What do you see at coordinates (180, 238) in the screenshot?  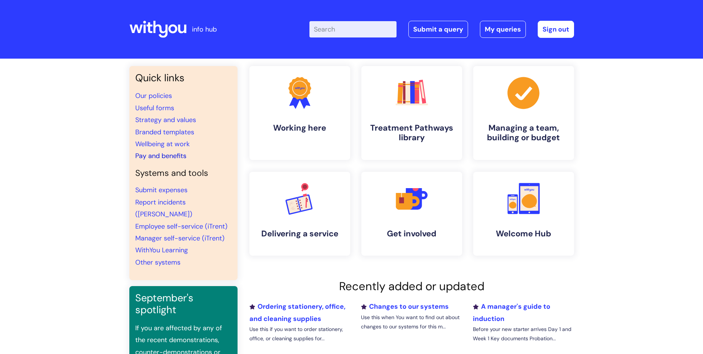 I see `a: Manager self-service (iTrent)` at bounding box center [180, 238].